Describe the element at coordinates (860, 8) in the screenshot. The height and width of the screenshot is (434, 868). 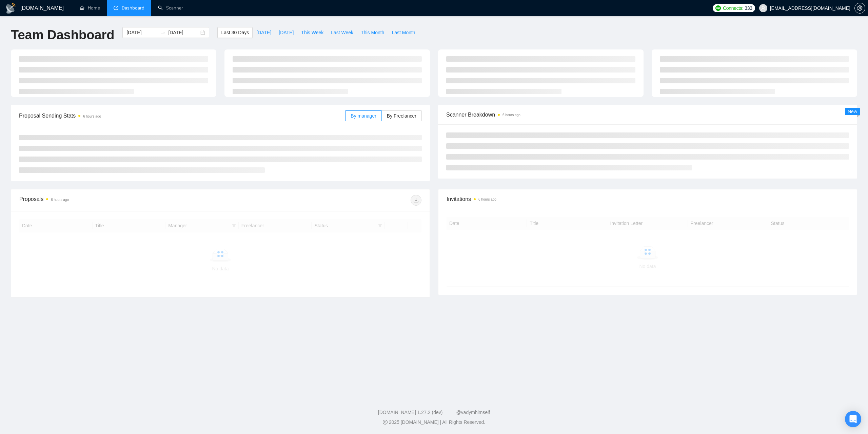
I see `button: setting` at that location.